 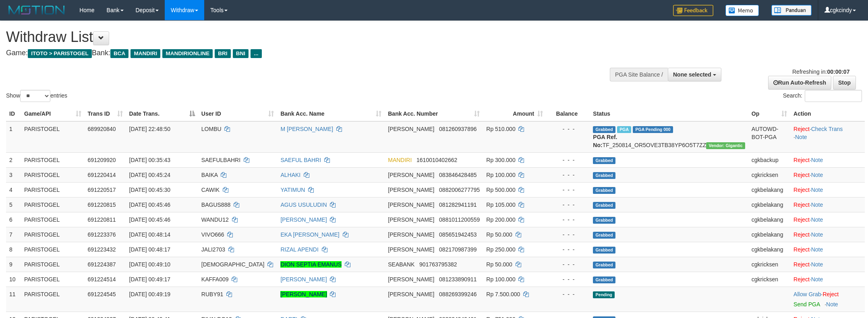 I want to click on label: Search:, so click(x=823, y=96).